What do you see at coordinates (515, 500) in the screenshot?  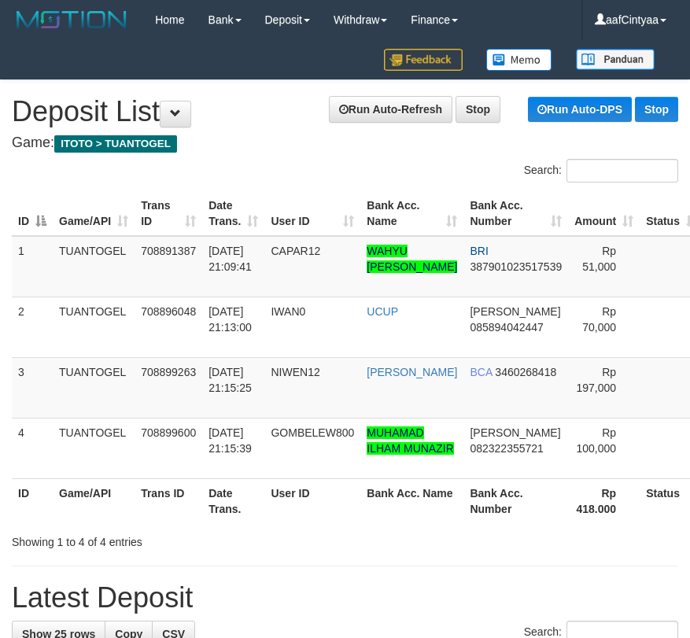 I see `th: Bank Acc. Number` at bounding box center [515, 500].